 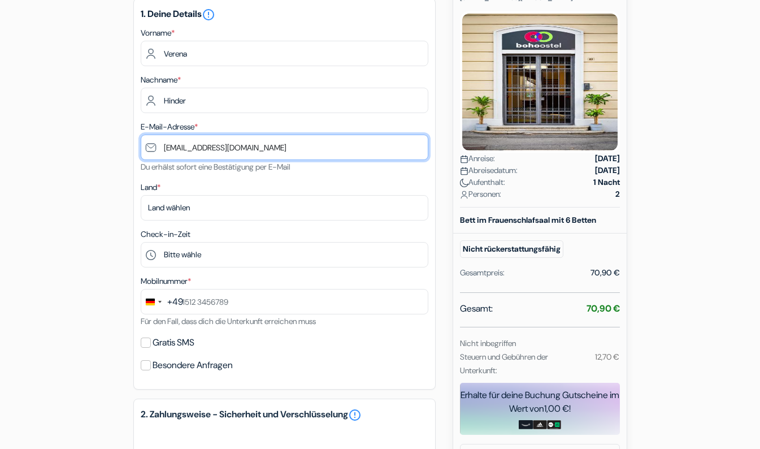 I want to click on button: Change country, selected Germany (+49), so click(x=162, y=301).